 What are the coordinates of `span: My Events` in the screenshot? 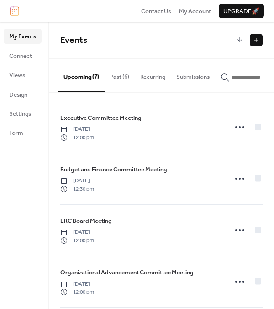 It's located at (22, 37).